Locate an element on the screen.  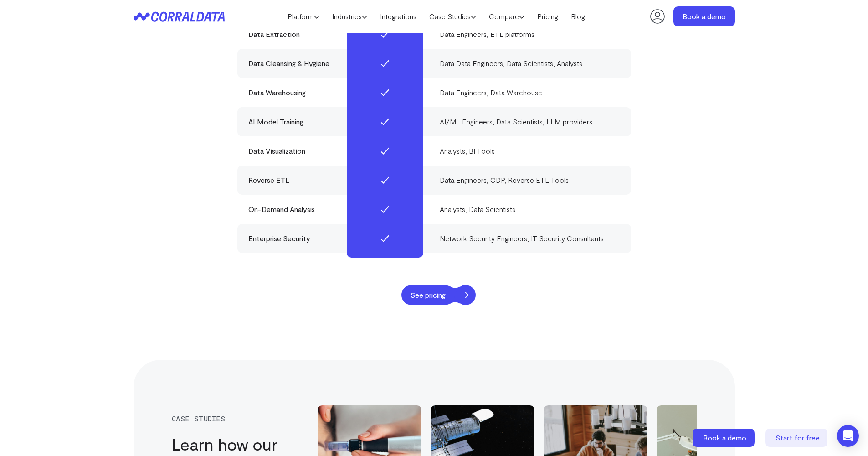
div: Data Warehousing is located at coordinates (339, 92).